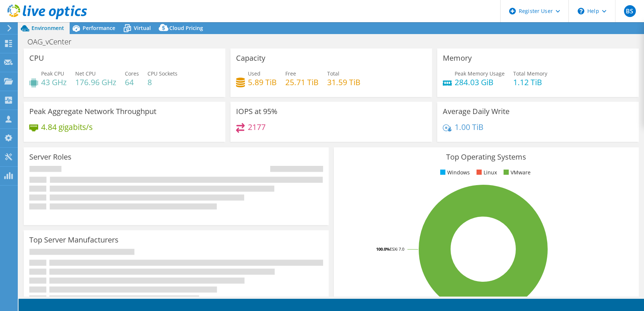 This screenshot has width=644, height=311. Describe the element at coordinates (383, 249) in the screenshot. I see `tspan: 100.0%` at that location.